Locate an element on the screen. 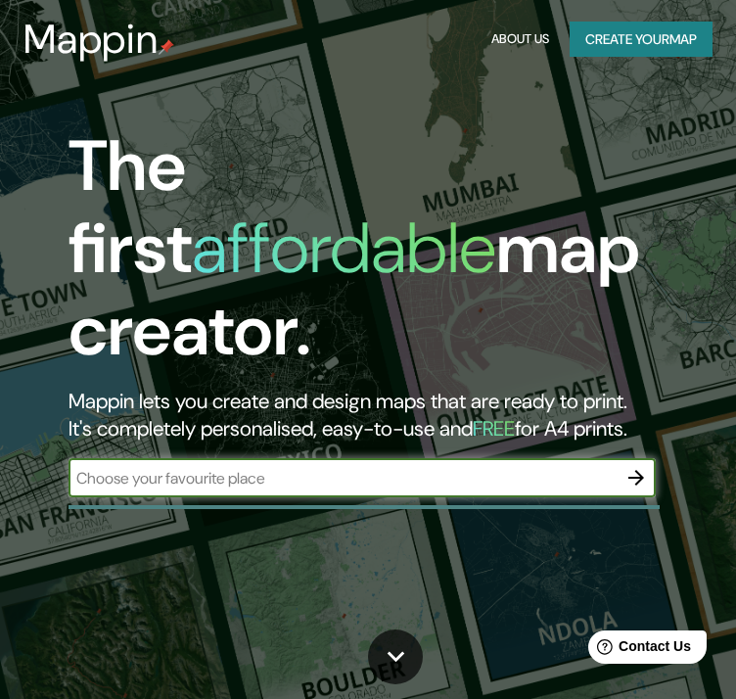  h1: The first map creator. is located at coordinates (363, 256).